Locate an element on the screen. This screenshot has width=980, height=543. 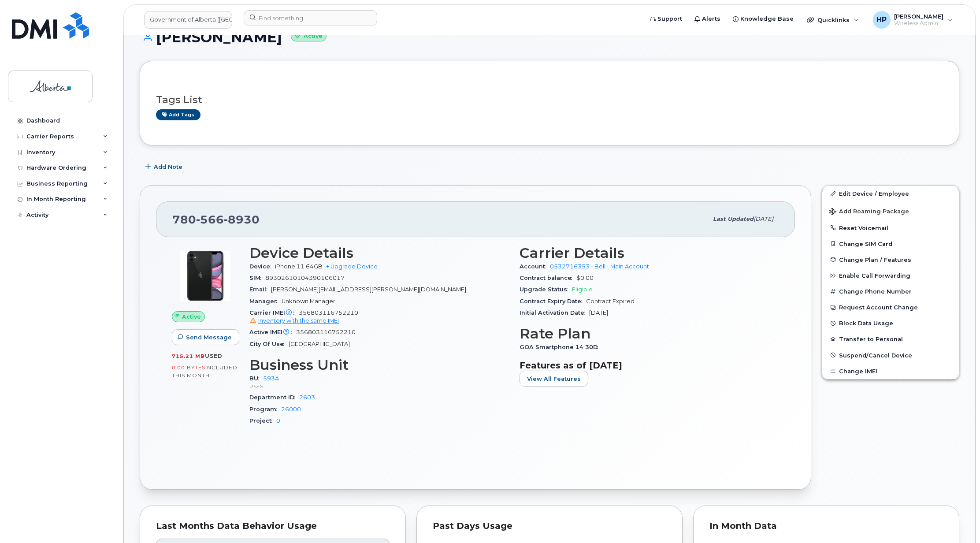
span: HP is located at coordinates (881, 20).